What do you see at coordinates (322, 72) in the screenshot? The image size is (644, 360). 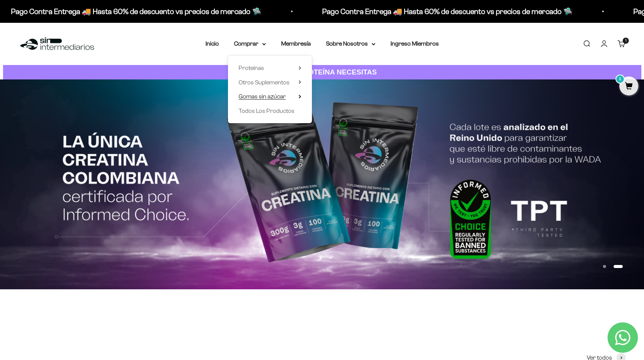 I see `a: CUANTA PROTEÍNA NECESITAS` at bounding box center [322, 72].